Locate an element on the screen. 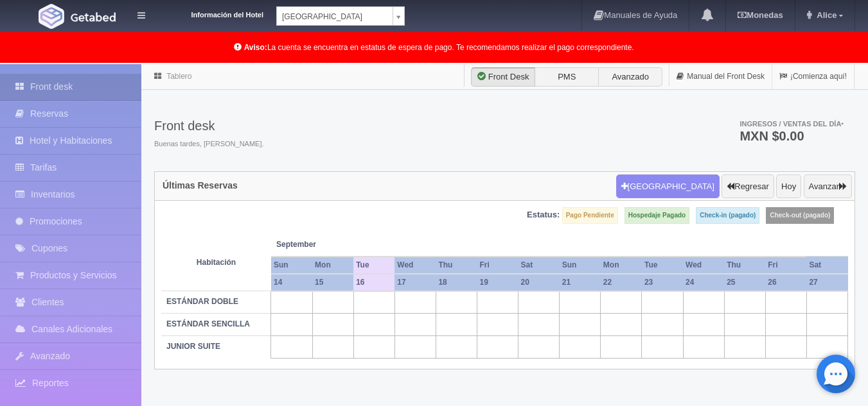  button: Avanzar is located at coordinates (827, 187).